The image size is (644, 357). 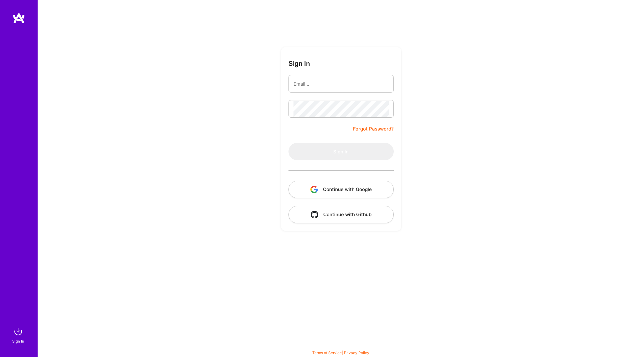 What do you see at coordinates (357, 352) in the screenshot?
I see `a: Privacy Policy` at bounding box center [357, 352].